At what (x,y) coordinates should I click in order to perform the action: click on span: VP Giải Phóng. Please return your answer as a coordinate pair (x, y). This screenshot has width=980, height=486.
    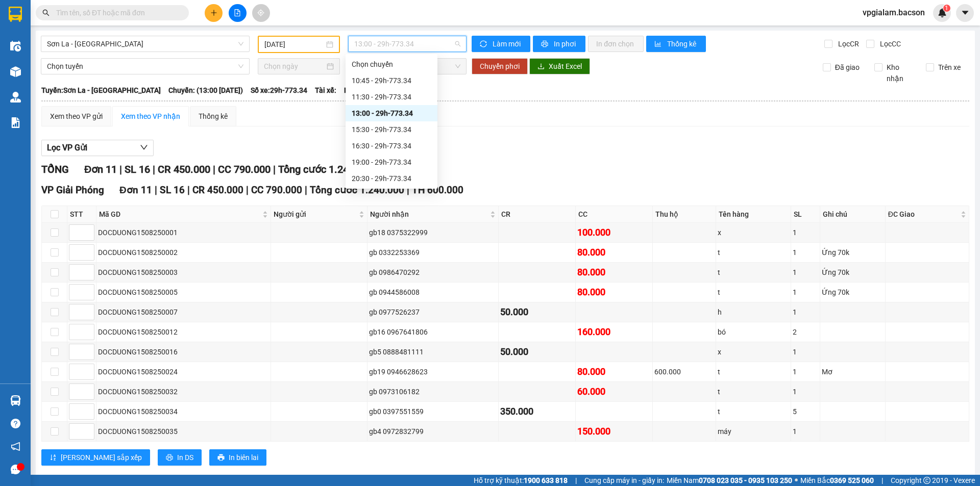
    Looking at the image, I should click on (73, 190).